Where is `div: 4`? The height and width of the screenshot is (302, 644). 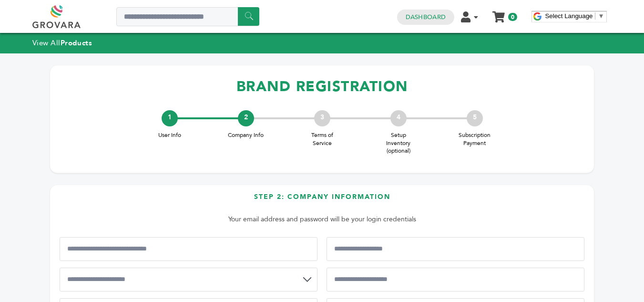
div: 4 is located at coordinates (398, 119).